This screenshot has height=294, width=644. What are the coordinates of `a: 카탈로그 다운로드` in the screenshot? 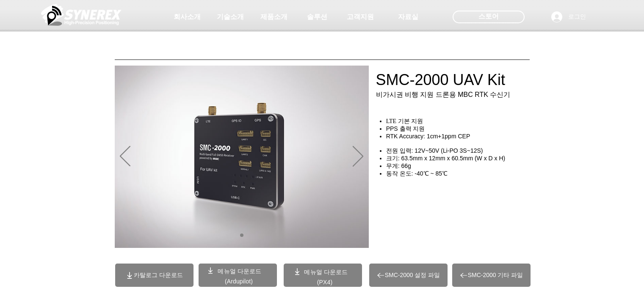 It's located at (154, 275).